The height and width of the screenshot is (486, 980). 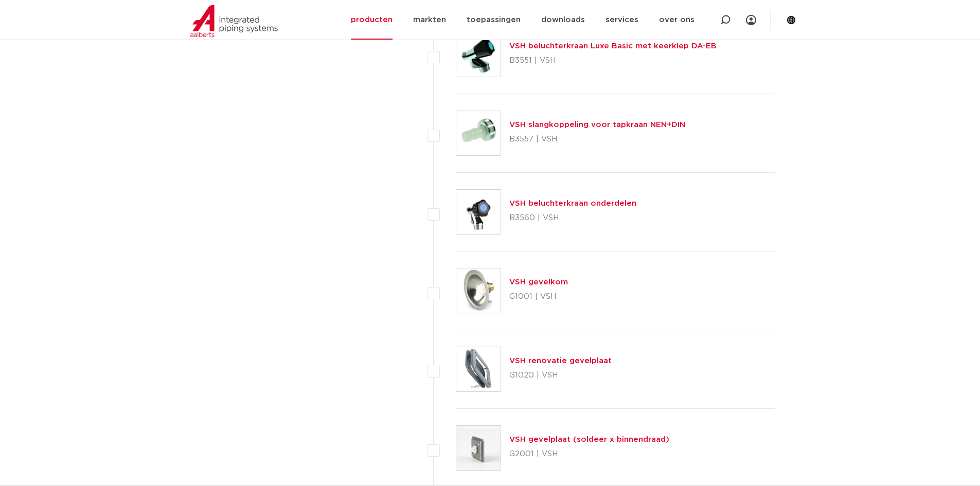 I want to click on p: G1020 | VSH, so click(x=560, y=376).